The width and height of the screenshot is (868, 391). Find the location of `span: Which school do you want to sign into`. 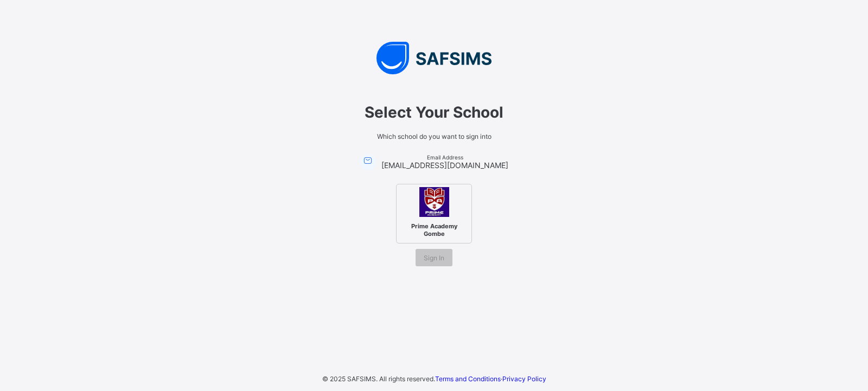

span: Which school do you want to sign into is located at coordinates (434, 136).